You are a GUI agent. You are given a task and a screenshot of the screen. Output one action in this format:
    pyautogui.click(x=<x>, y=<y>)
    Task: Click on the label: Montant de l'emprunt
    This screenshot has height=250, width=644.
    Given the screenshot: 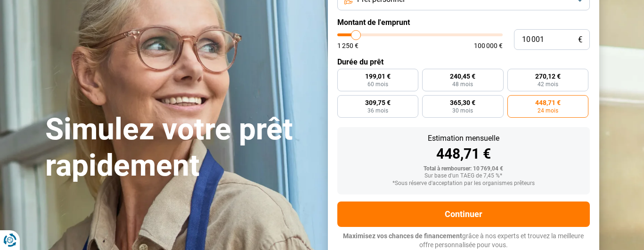 What is the action you would take?
    pyautogui.click(x=463, y=22)
    